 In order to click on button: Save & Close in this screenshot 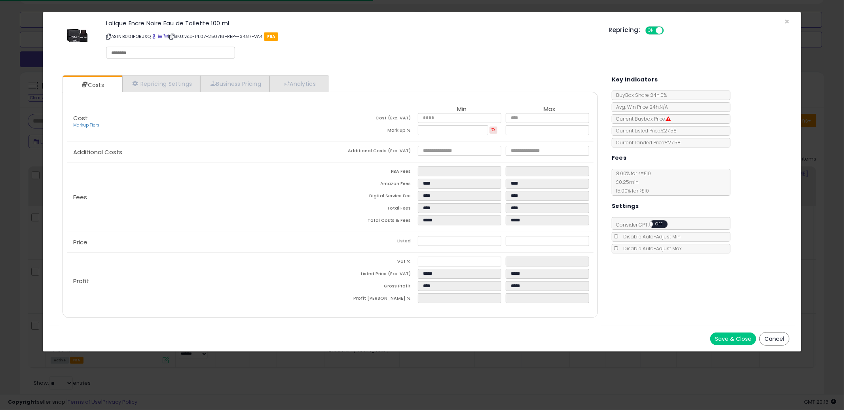, I will do `click(733, 339)`.